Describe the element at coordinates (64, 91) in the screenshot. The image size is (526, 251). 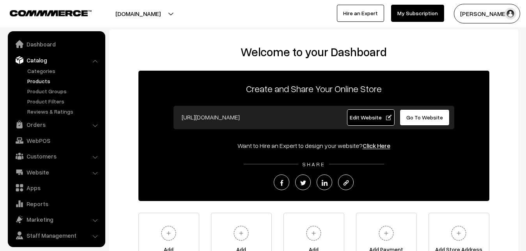
I see `a: Product Groups` at that location.